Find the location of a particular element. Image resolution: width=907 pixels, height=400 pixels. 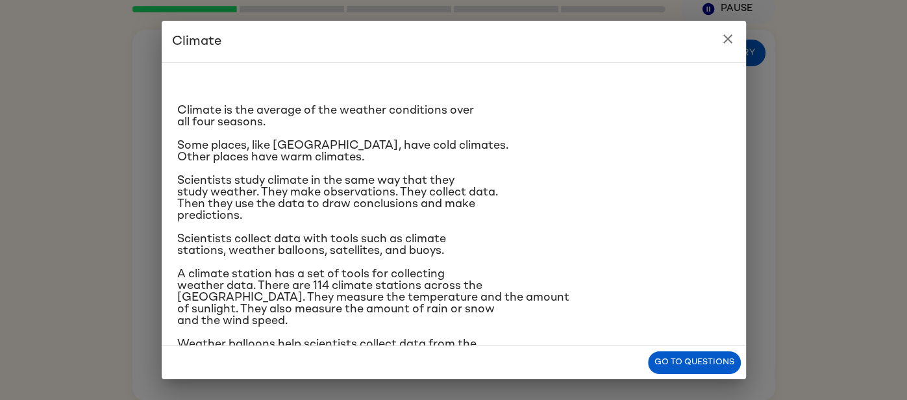

h2: Climate is located at coordinates (454, 42).